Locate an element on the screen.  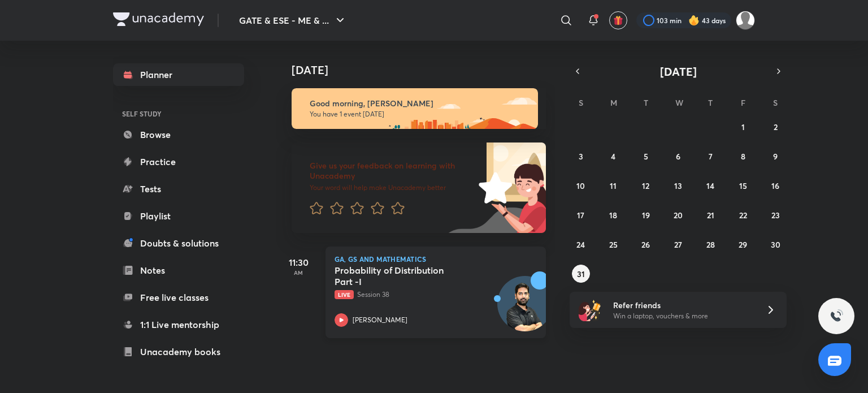
img: Company Logo is located at coordinates (158, 20).